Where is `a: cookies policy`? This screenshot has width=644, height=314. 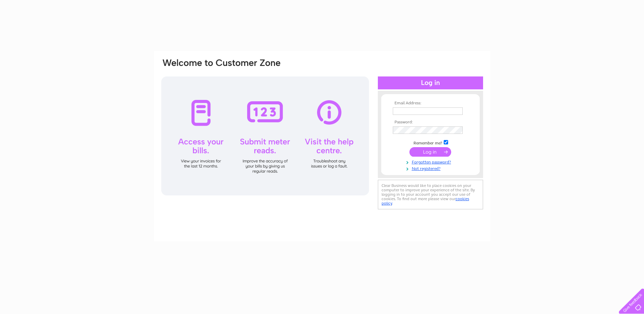
a: cookies policy is located at coordinates (425, 201).